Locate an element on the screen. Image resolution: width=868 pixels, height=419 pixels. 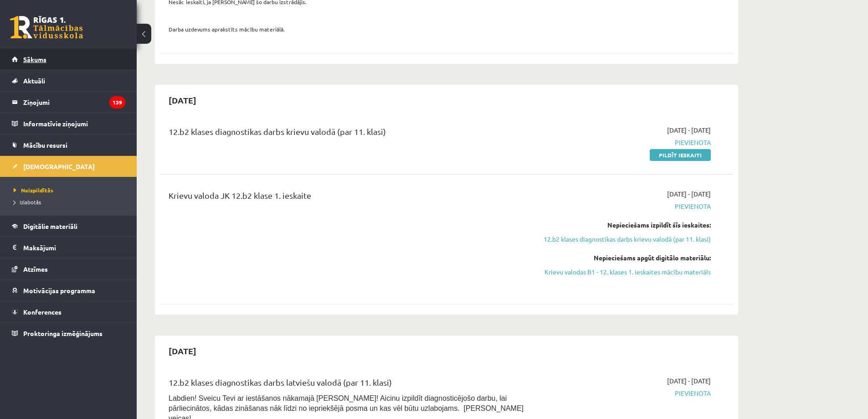
a: Proktoringa izmēģinājums is located at coordinates (69, 333).